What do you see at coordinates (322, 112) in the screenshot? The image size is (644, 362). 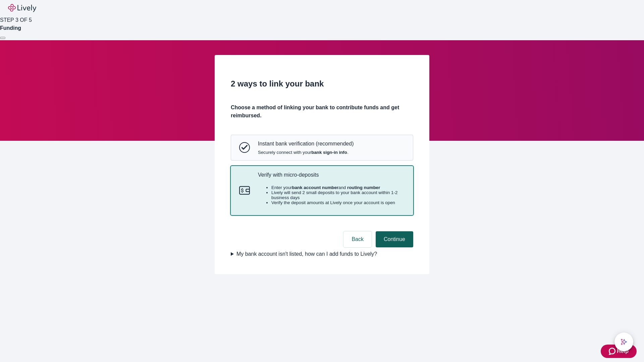 I see `h4: Choose a method of linking your bank to contribute funds and get reimbursed.` at bounding box center [322, 112].